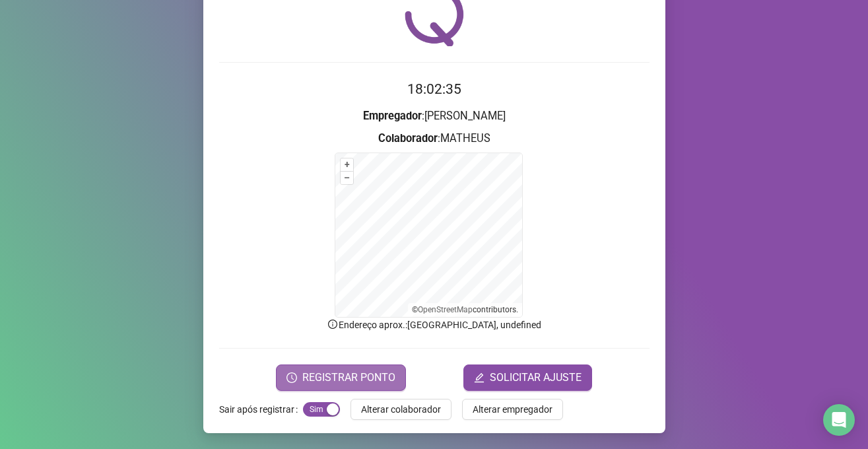 This screenshot has width=868, height=449. Describe the element at coordinates (479, 377) in the screenshot. I see `span: edit` at that location.